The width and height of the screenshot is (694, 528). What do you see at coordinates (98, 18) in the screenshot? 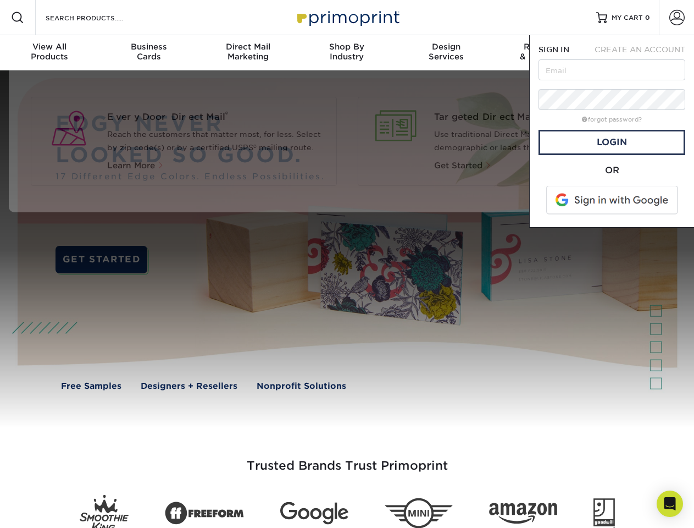
I see `input: SEARCH PRODUCTS.....` at bounding box center [98, 18].